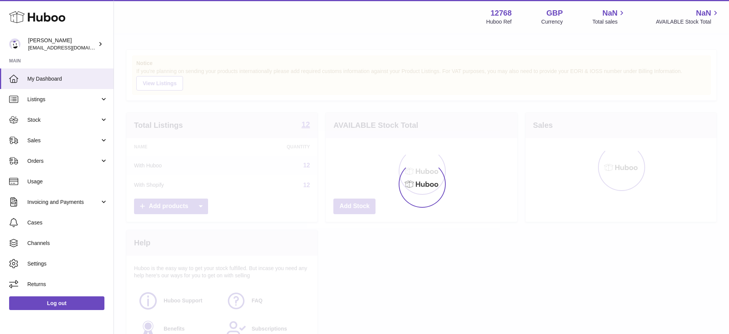 The height and width of the screenshot is (334, 729). Describe the element at coordinates (499, 22) in the screenshot. I see `div: Huboo Ref` at that location.